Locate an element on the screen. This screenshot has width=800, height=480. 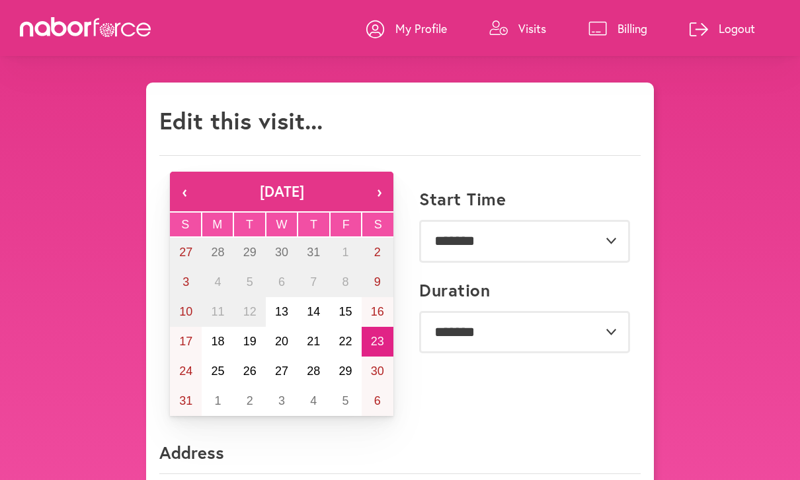
button: August 24, 2025 is located at coordinates (186, 371).